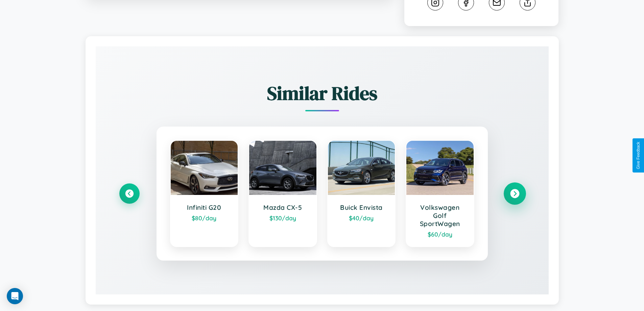  What do you see at coordinates (283, 208) in the screenshot?
I see `h3: Mazda CX-5` at bounding box center [283, 208].